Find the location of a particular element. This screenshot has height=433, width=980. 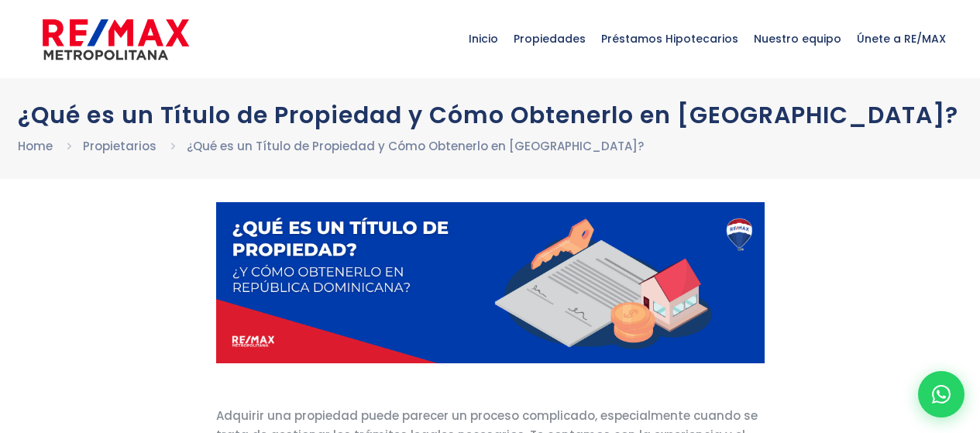

span: Inicio is located at coordinates (484, 39).